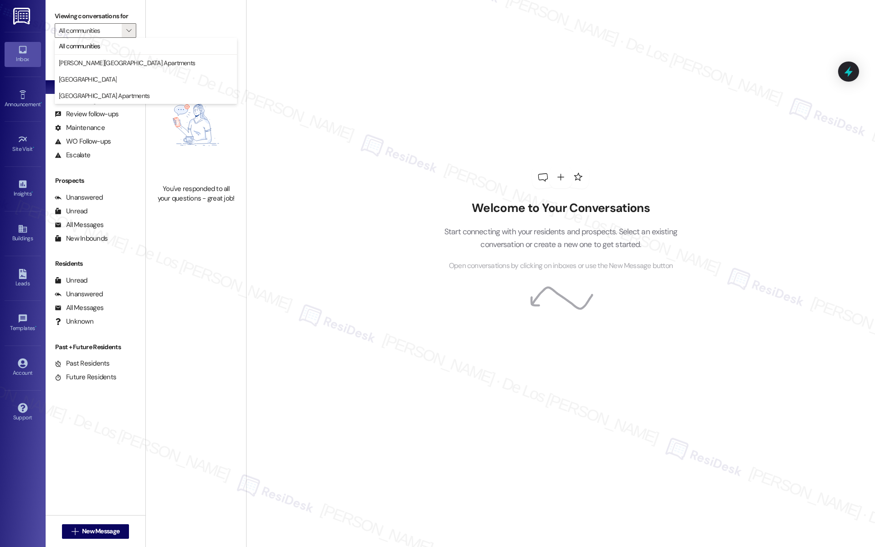  Describe the element at coordinates (560, 238) in the screenshot. I see `p: Start connecting with your residents and prospects. Select an existing conversation or create a n...` at that location.